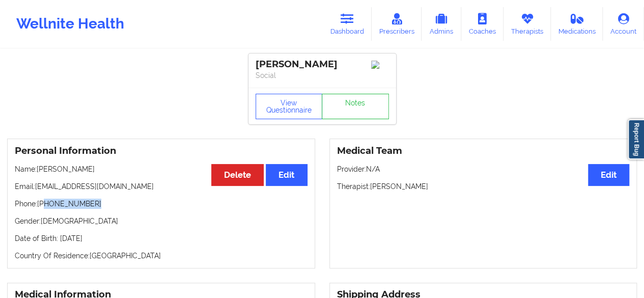  What do you see at coordinates (482, 24) in the screenshot?
I see `a: Coaches` at bounding box center [482, 24].